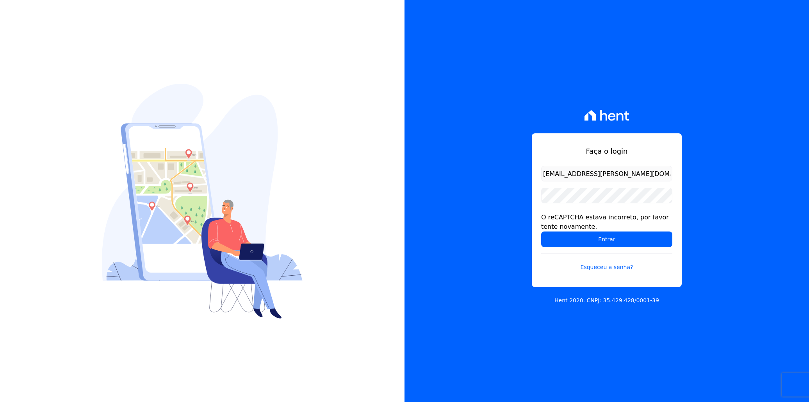 The height and width of the screenshot is (402, 809). Describe the element at coordinates (607, 300) in the screenshot. I see `p: Hent 2020. CNPJ: 35.429.428/0001-39` at that location.